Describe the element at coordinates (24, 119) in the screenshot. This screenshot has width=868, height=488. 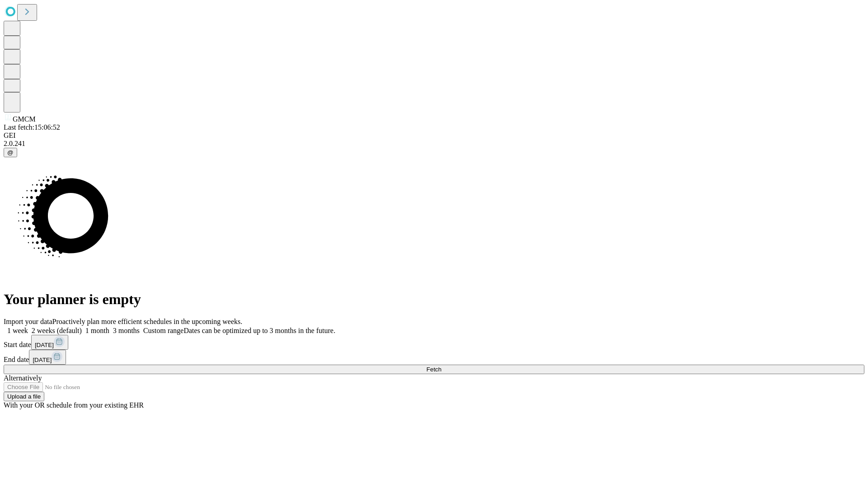
I see `span: GMCM` at that location.